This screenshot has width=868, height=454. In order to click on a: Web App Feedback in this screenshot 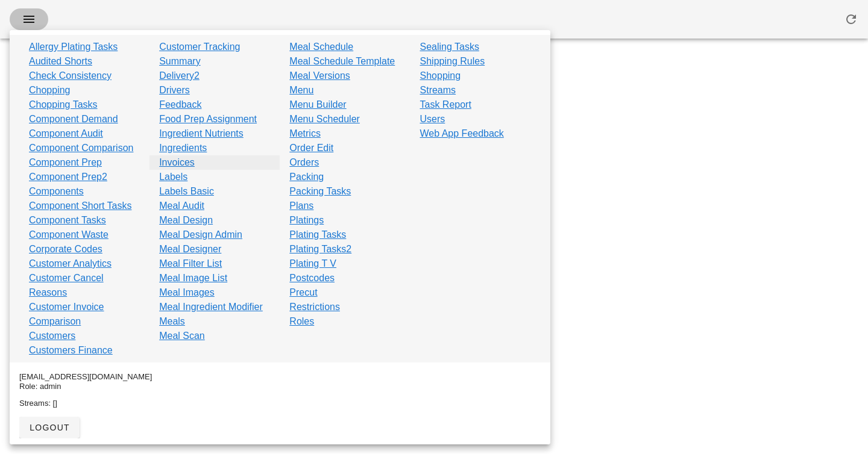, I will do `click(462, 133)`.